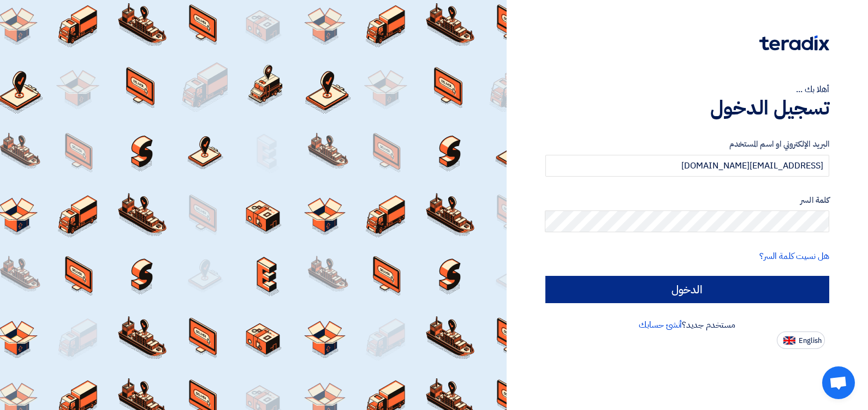  What do you see at coordinates (794, 257) in the screenshot?
I see `a: هل نسيت كلمة السر؟` at bounding box center [794, 257].